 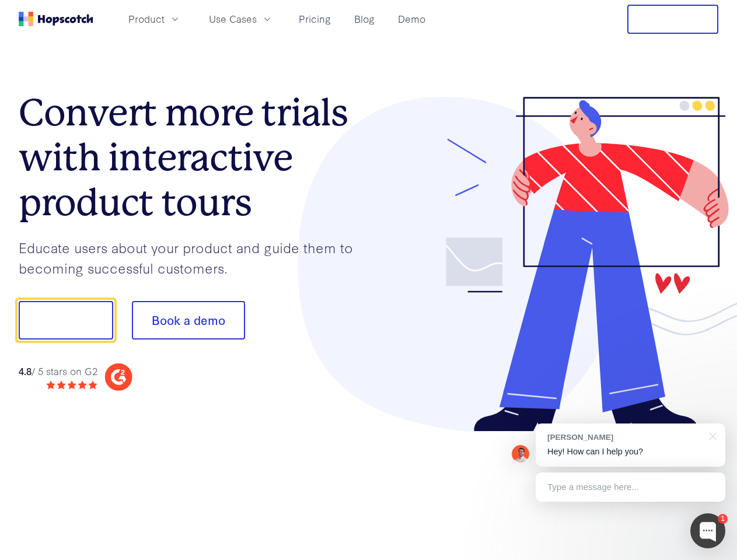 I want to click on a: Book a demo, so click(x=188, y=320).